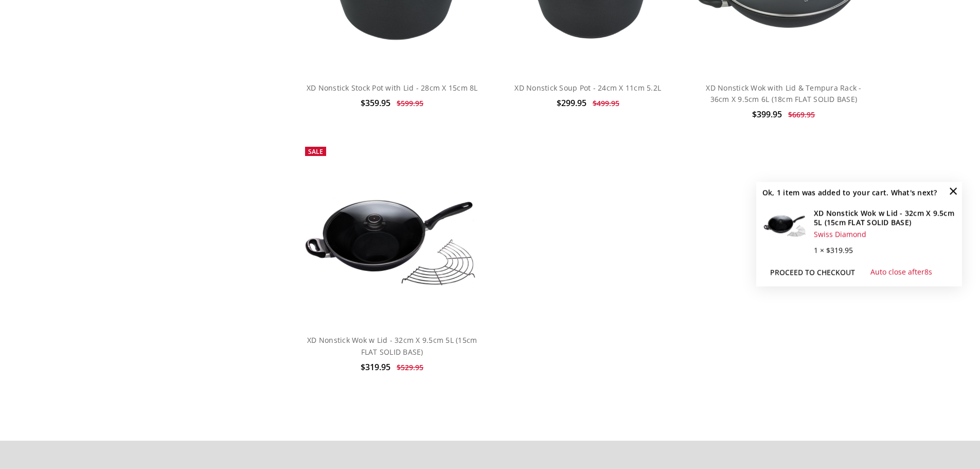 This screenshot has height=469, width=980. Describe the element at coordinates (392, 87) in the screenshot. I see `a: XD Nonstick Stock Pot with Lid - 28cm X 15cm 8L` at that location.